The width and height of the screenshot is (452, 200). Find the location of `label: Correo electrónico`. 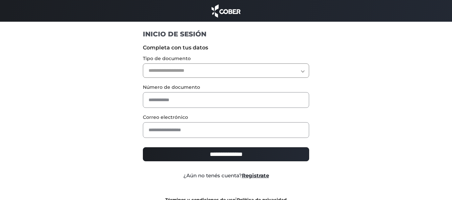

label: Correo electrónico is located at coordinates (226, 117).